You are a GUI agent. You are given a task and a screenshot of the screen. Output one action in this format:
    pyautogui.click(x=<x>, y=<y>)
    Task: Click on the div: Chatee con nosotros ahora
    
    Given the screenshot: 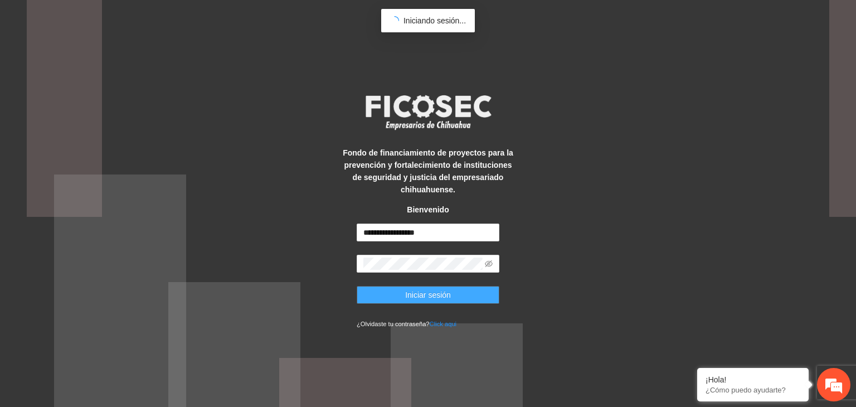 What is the action you would take?
    pyautogui.click(x=123, y=64)
    